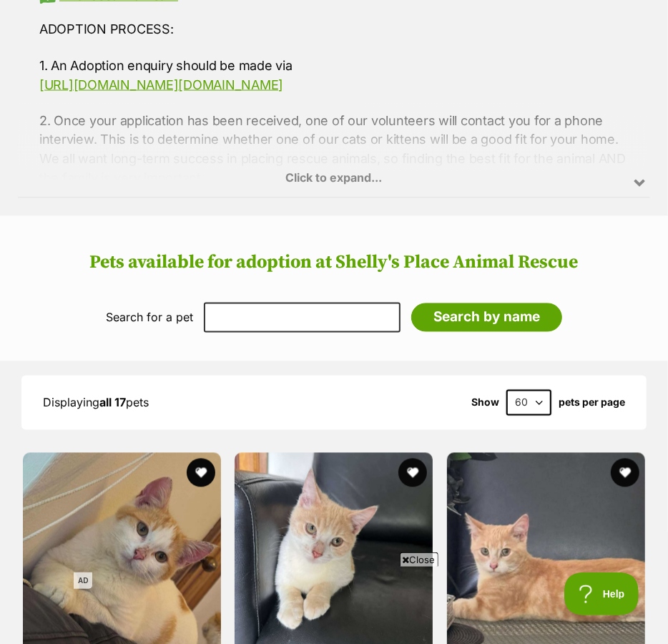 The height and width of the screenshot is (644, 668). I want to click on span: Show, so click(485, 403).